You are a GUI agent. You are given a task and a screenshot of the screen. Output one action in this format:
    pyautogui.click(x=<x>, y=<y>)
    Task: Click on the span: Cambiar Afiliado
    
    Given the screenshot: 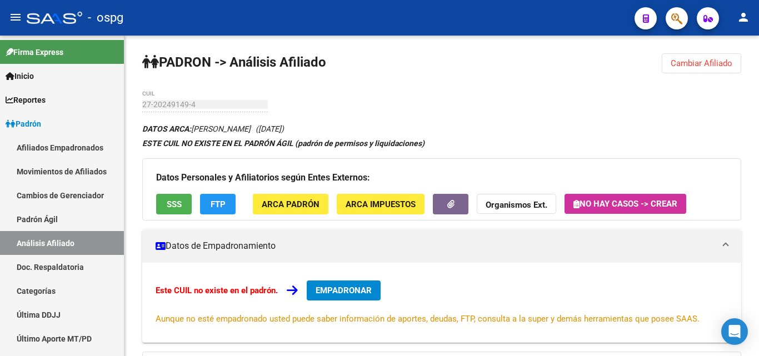 What is the action you would take?
    pyautogui.click(x=702, y=63)
    